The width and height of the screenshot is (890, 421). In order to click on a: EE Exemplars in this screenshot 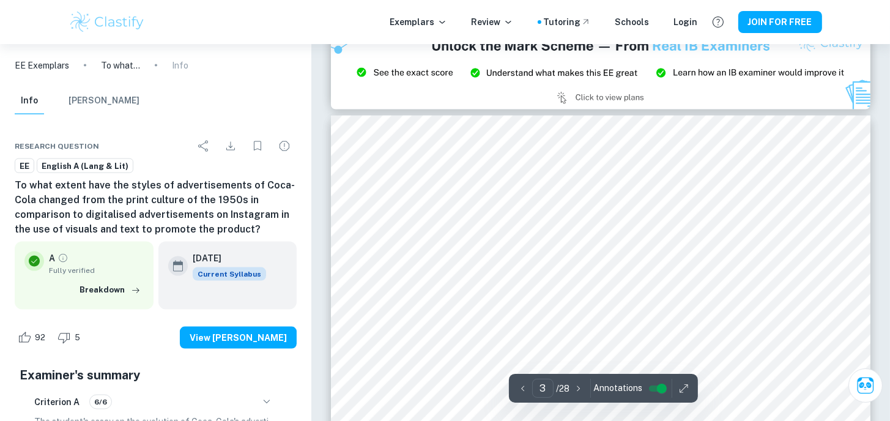, I will do `click(42, 65)`.